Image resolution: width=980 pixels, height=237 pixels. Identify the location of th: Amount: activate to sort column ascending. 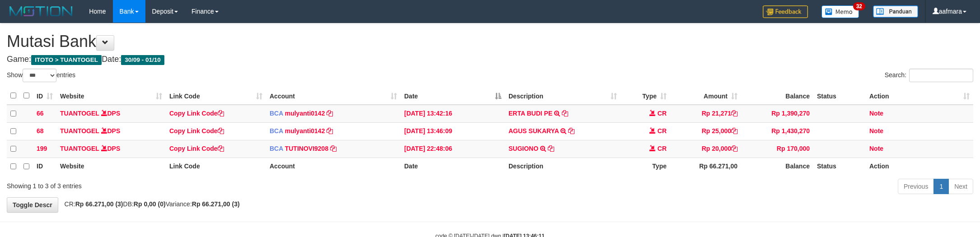
(705, 96).